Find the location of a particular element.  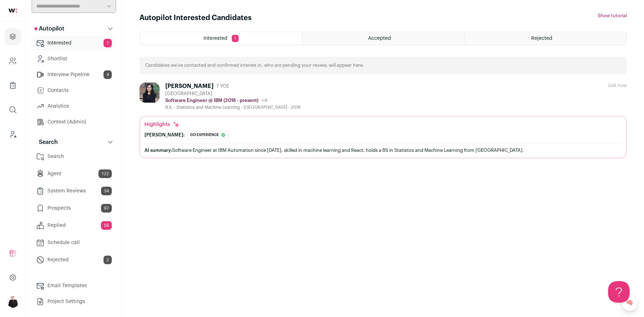

a: Shortlist is located at coordinates (74, 59).